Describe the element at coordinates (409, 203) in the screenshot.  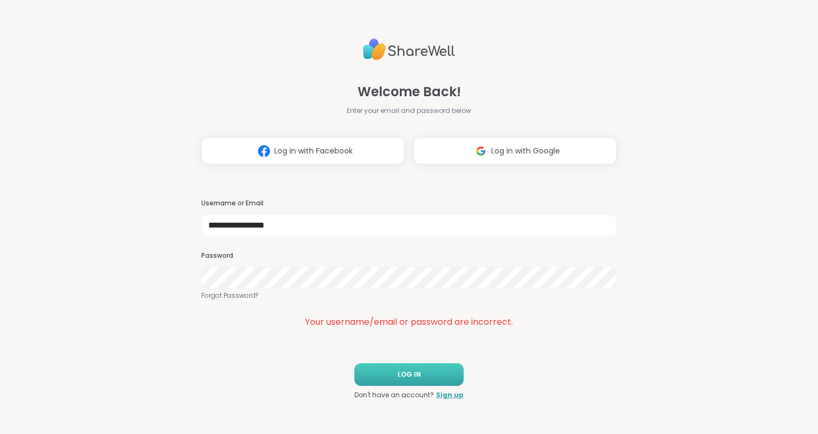
I see `h3: Username or Email` at that location.